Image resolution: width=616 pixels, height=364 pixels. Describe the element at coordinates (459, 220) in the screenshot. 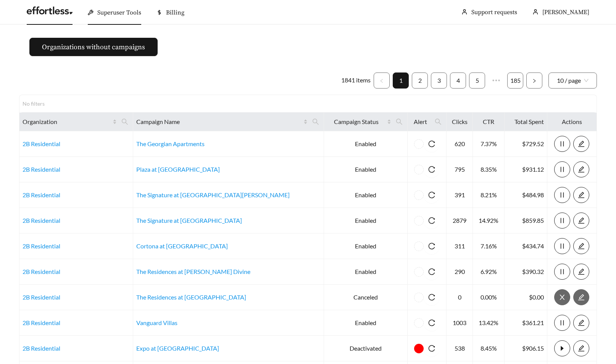

I see `td: 2879` at that location.